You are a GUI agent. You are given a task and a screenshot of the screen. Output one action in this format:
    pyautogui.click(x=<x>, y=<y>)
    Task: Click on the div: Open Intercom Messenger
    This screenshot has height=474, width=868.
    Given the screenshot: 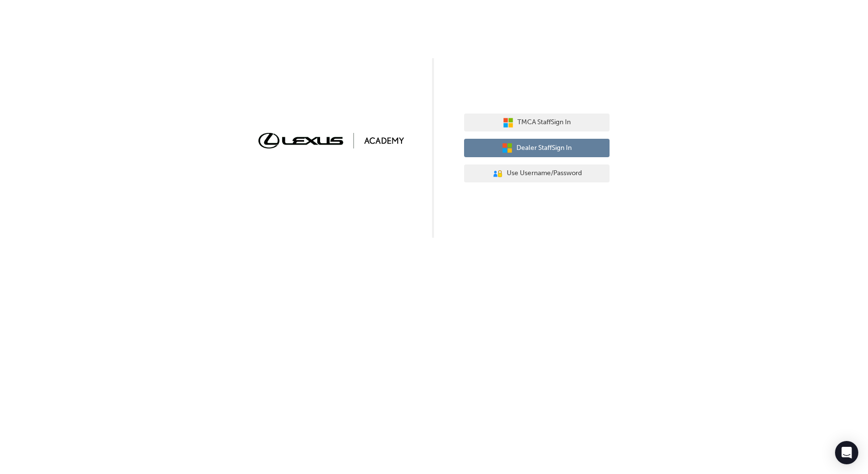 What is the action you would take?
    pyautogui.click(x=847, y=453)
    